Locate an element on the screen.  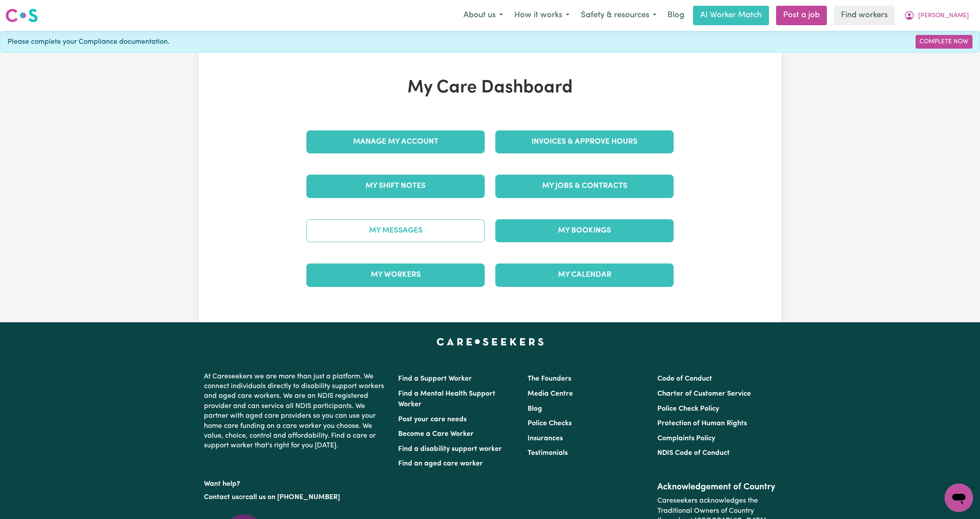
button: About us is located at coordinates (483, 15).